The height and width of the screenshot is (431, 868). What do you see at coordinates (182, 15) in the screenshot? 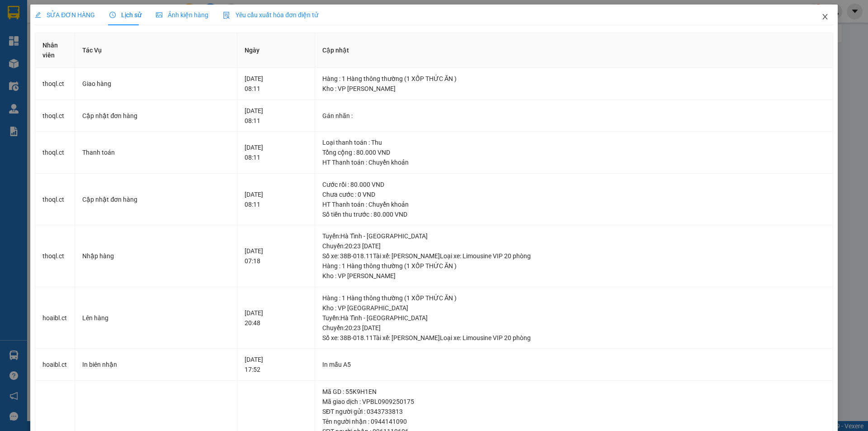
I see `span: Ảnh kiện hàng` at bounding box center [182, 15].